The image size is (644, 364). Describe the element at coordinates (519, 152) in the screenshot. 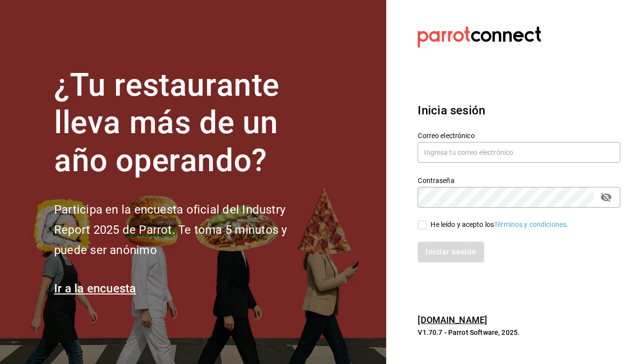

I see `input: Ingresa tu correo electrónico` at that location.